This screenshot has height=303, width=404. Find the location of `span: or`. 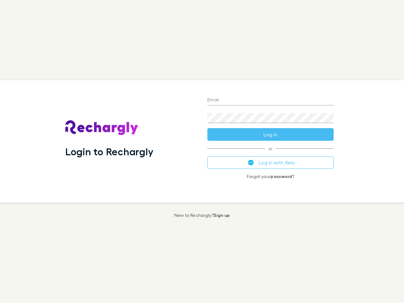

span: or is located at coordinates (271, 149).